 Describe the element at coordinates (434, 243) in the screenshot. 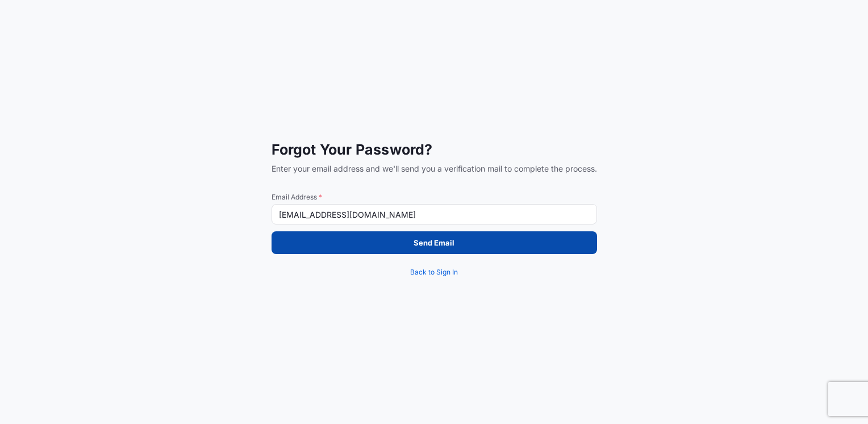

I see `p: Send Email` at that location.